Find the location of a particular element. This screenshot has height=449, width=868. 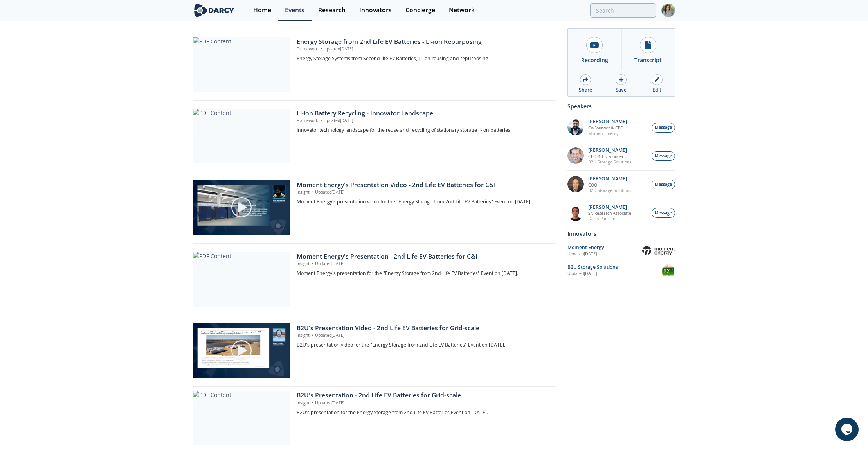

p: Sr. Research Associate is located at coordinates (610, 213).